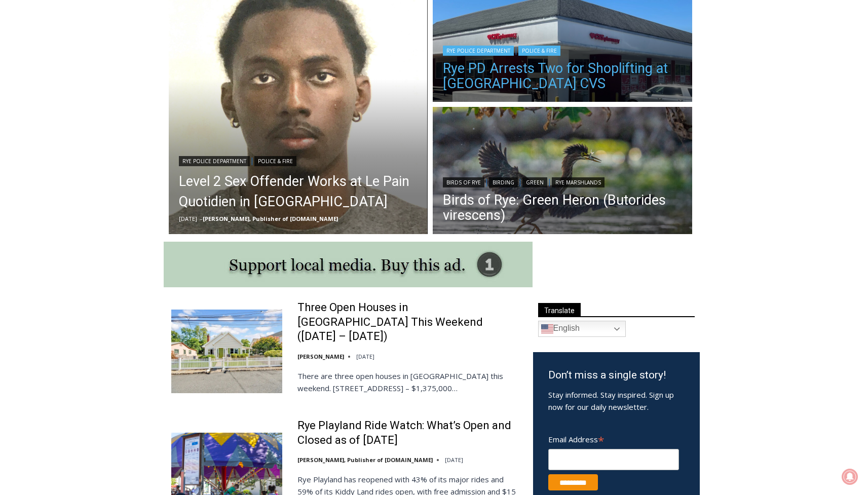 The width and height of the screenshot is (868, 495). I want to click on h3: Don’t miss a single story!, so click(616, 375).